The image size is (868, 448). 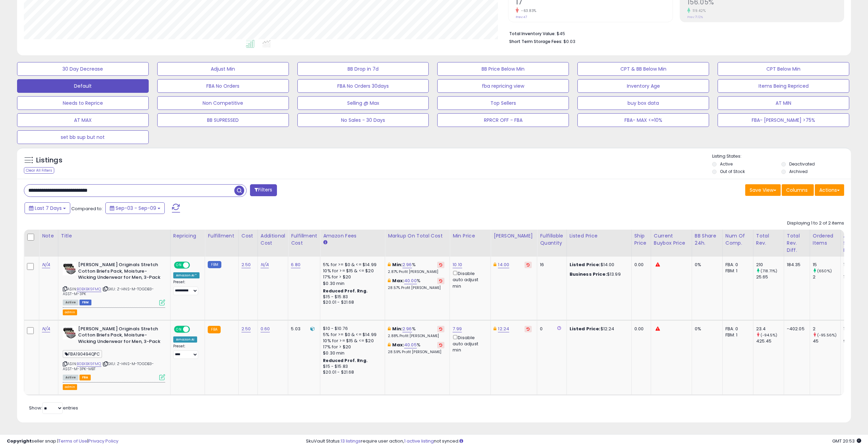 What do you see at coordinates (351, 353) in the screenshot?
I see `div: $0.30 min` at bounding box center [351, 353].